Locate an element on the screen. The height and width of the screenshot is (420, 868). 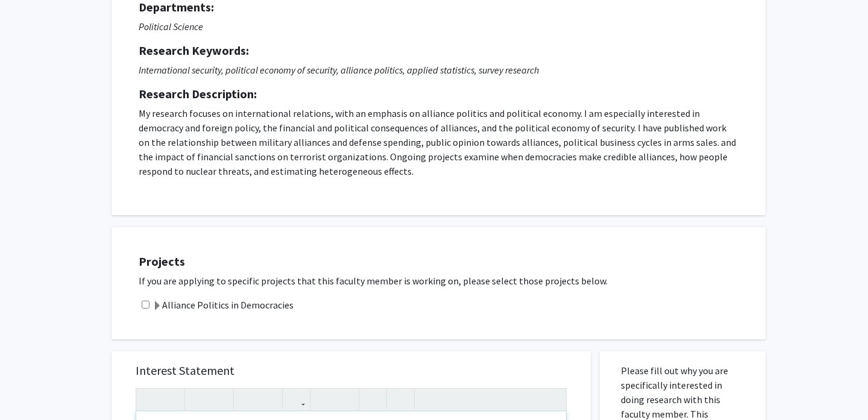
i: Political Science is located at coordinates (170, 26).